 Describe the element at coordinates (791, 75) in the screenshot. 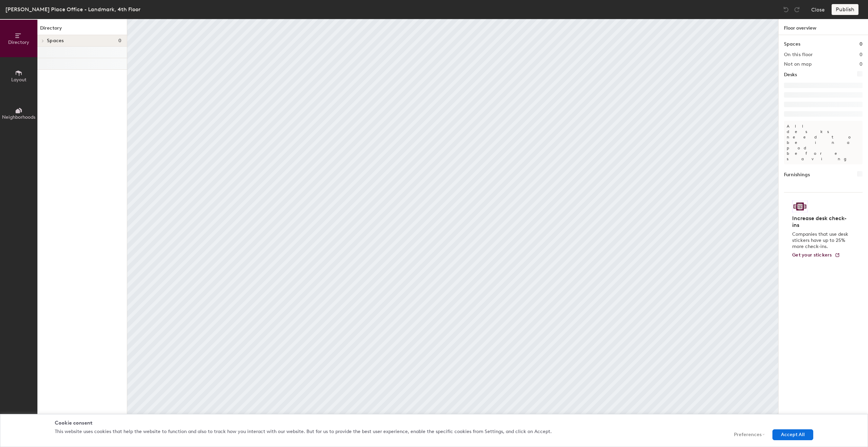

I see `h1: Desks` at that location.